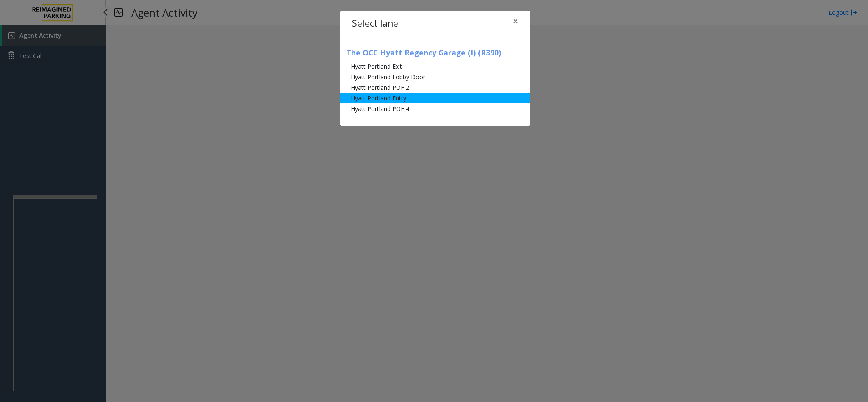 The image size is (868, 402). I want to click on li: Hyatt Portland POF 2, so click(435, 87).